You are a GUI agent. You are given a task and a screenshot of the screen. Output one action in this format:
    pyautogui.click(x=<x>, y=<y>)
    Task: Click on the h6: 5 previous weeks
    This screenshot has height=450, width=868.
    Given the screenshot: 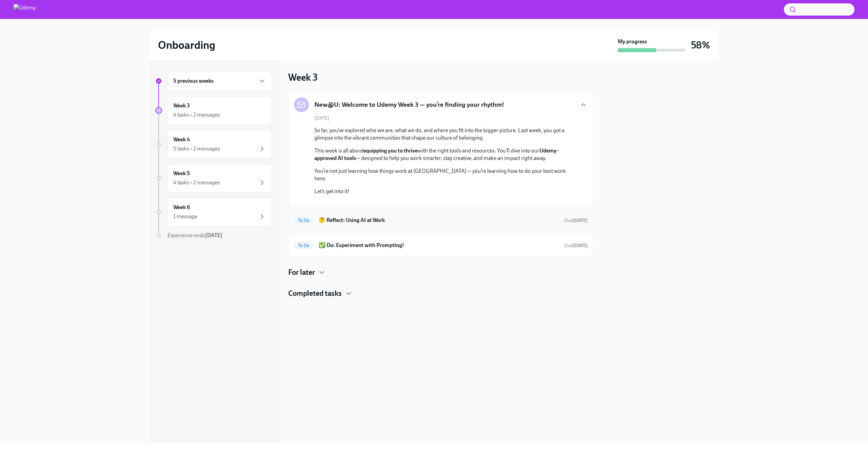 What is the action you would take?
    pyautogui.click(x=193, y=81)
    